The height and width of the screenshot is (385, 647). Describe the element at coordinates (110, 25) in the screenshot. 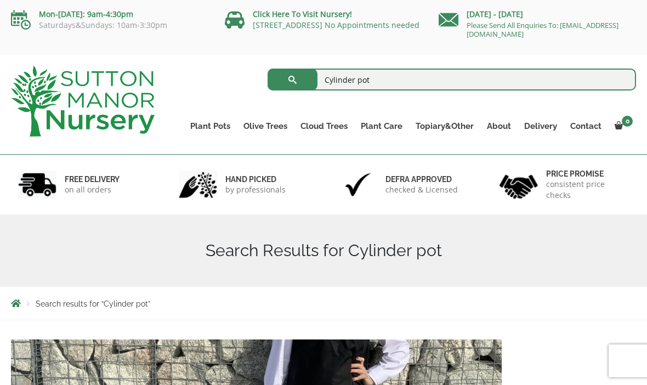

I see `p: Saturdays&Sundays: 10am-3:30pm` at that location.